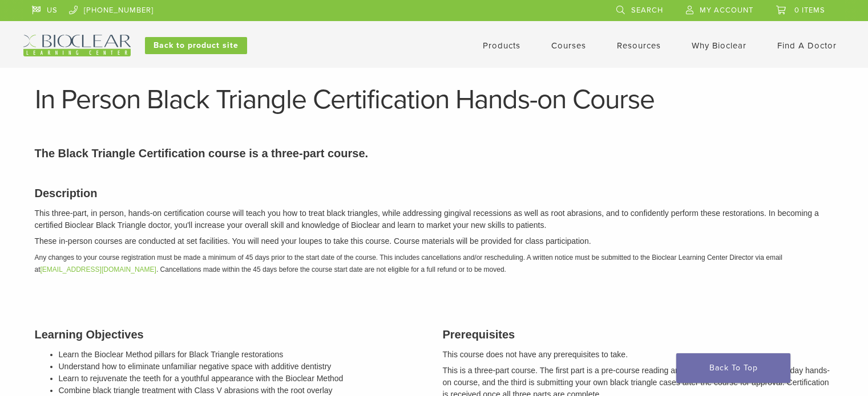  What do you see at coordinates (568, 46) in the screenshot?
I see `a: Courses` at bounding box center [568, 46].